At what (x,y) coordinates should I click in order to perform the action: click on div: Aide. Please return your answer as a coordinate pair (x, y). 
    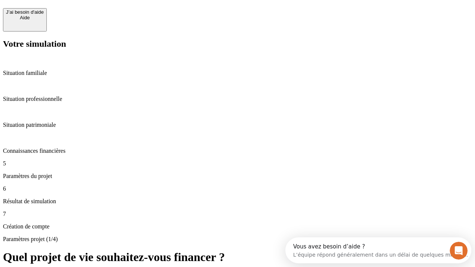
    Looking at the image, I should click on (25, 17).